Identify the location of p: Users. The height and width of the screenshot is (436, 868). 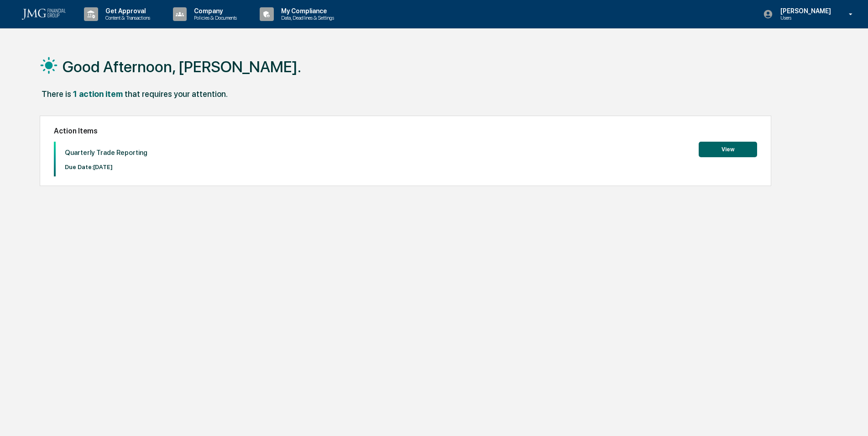
(804, 18).